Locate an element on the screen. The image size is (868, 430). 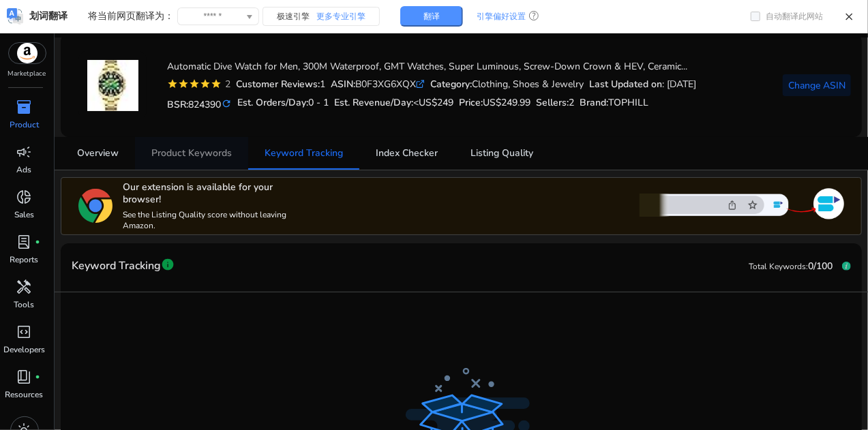
span: TOPHILL is located at coordinates (629, 102).